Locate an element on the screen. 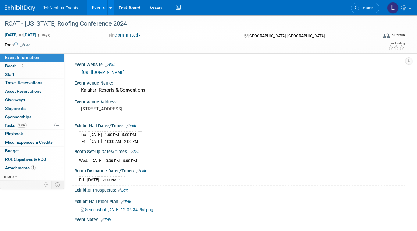 The image size is (417, 231). a: Staff is located at coordinates (32, 74).